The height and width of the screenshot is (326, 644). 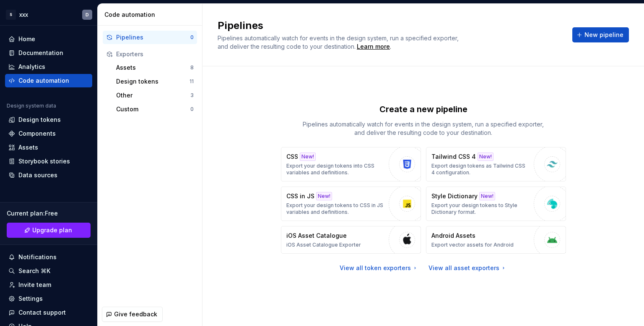 I want to click on div: Invite team, so click(x=35, y=285).